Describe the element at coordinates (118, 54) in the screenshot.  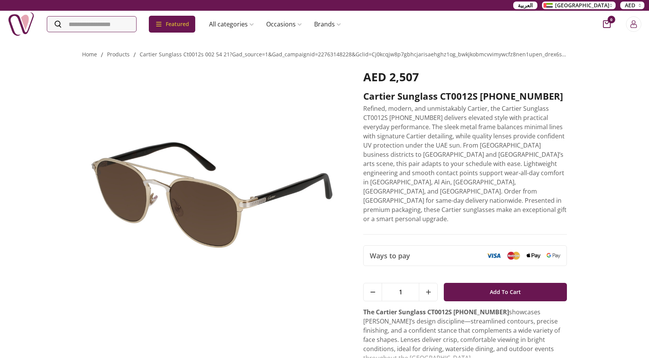
I see `a: products` at that location.